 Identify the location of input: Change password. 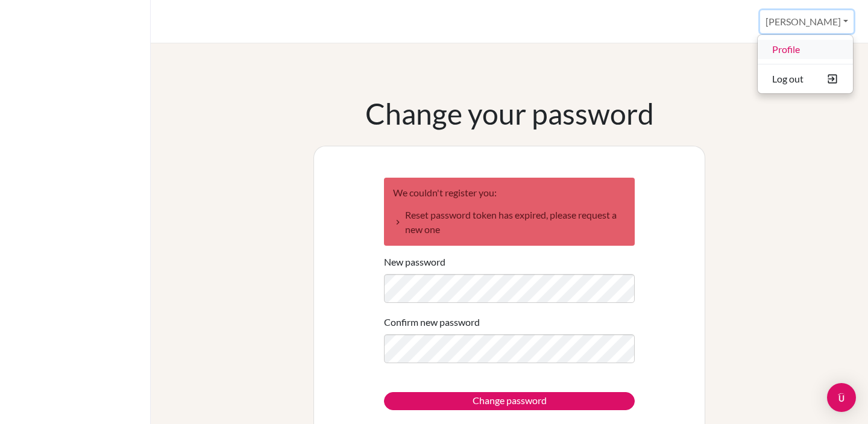
(510, 401).